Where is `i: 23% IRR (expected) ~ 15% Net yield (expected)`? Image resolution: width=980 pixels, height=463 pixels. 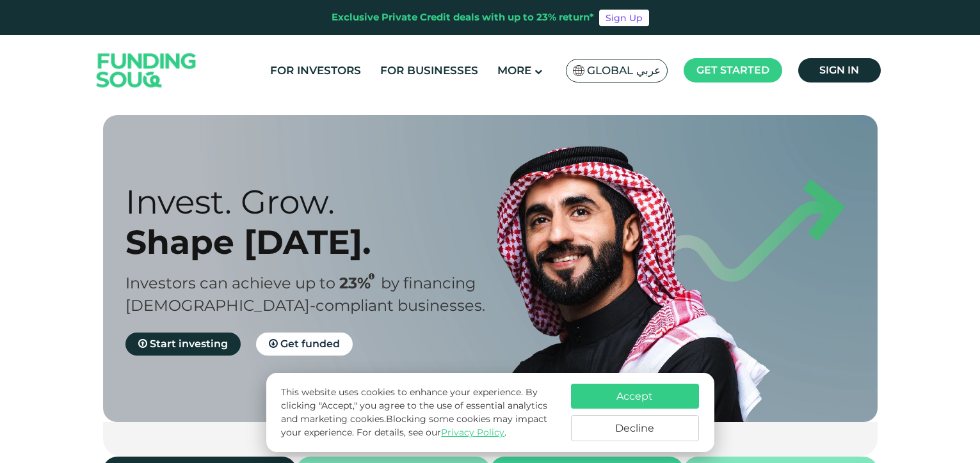 i: 23% IRR (expected) ~ 15% Net yield (expected) is located at coordinates (371, 277).